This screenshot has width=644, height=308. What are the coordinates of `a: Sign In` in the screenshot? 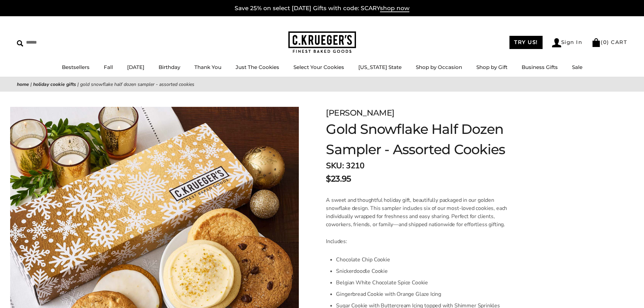 It's located at (567, 43).